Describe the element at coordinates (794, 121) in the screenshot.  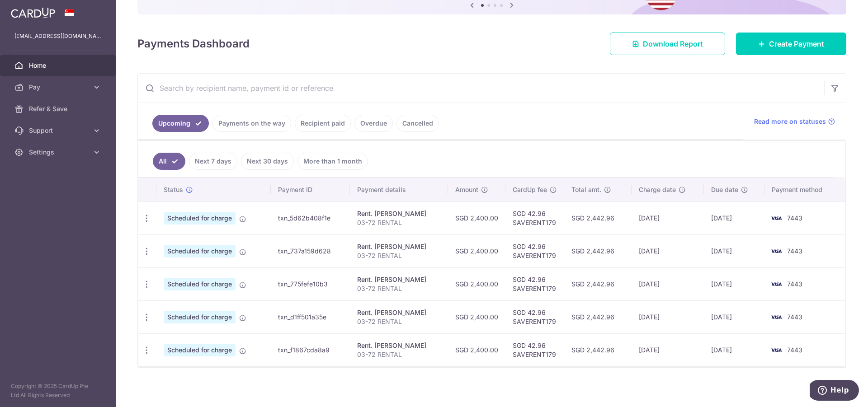
I see `a: Read more on statuses` at that location.